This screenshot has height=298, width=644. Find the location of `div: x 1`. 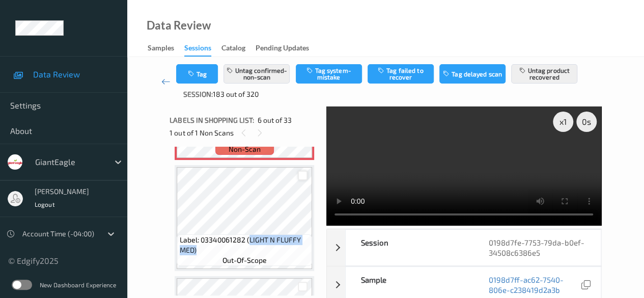

div: x 1 is located at coordinates (564, 122).